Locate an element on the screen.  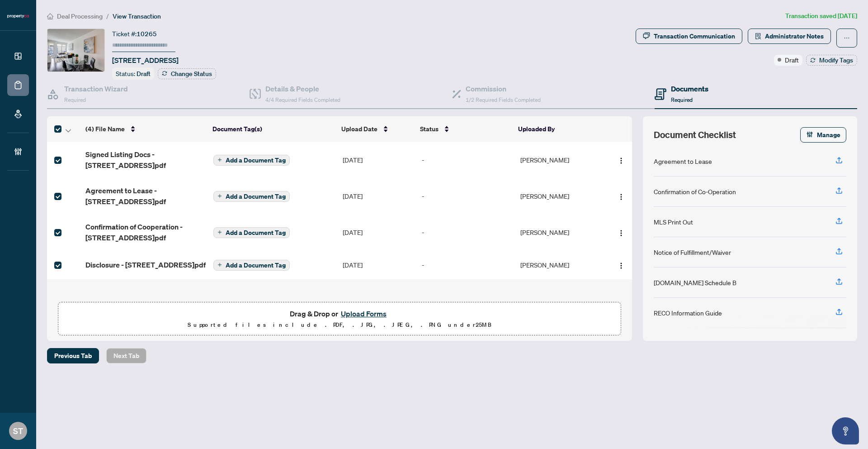
span: Modify Tags is located at coordinates (836, 60).